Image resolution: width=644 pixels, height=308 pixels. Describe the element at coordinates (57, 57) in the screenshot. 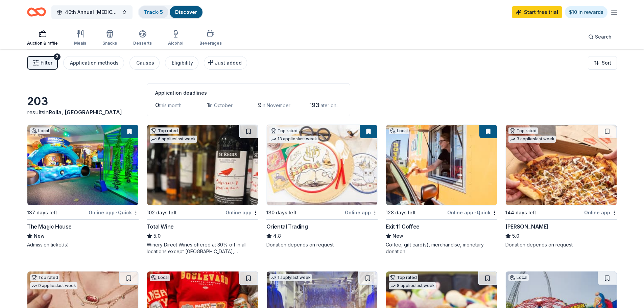

I see `div: 2` at that location.